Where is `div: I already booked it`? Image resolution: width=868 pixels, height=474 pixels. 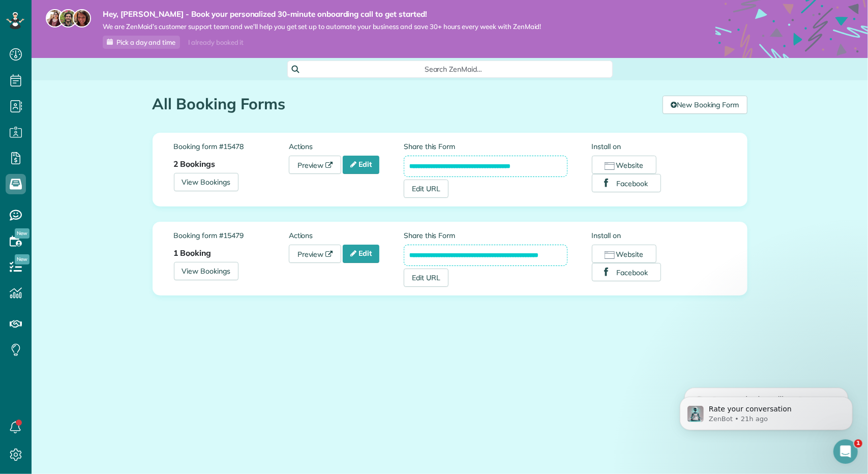
div: I already booked it is located at coordinates (216, 42).